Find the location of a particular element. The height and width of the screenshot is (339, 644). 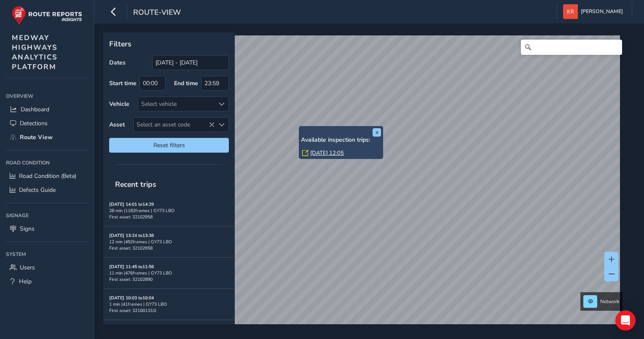

div: Open Intercom Messenger is located at coordinates (626, 321).